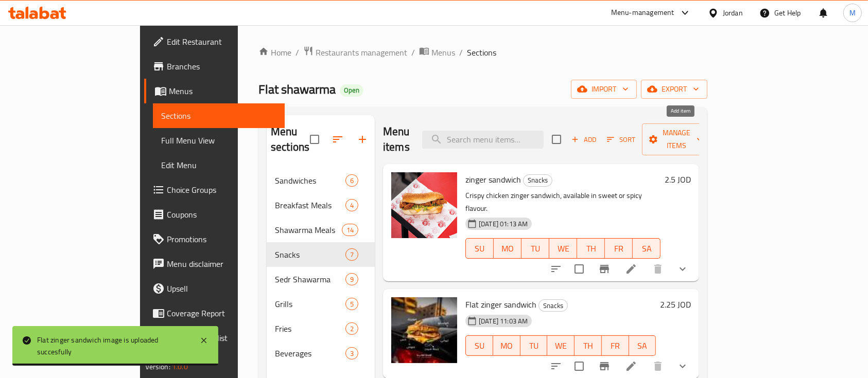 The width and height of the screenshot is (868, 378). What do you see at coordinates (222, 288) in the screenshot?
I see `span: Upsell` at bounding box center [222, 288].